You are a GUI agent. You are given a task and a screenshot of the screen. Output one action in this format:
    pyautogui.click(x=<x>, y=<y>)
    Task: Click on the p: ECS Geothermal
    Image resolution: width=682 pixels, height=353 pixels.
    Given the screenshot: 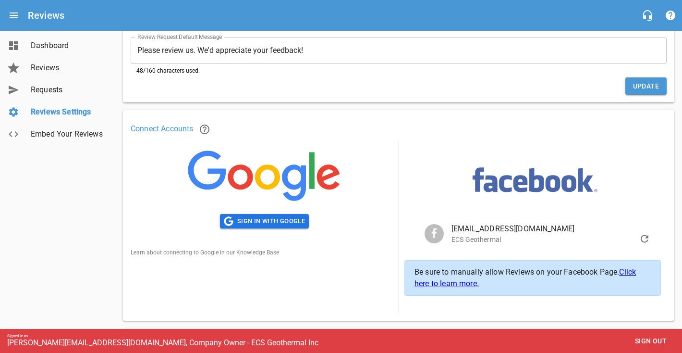 What is the action you would take?
    pyautogui.click(x=543, y=239)
    